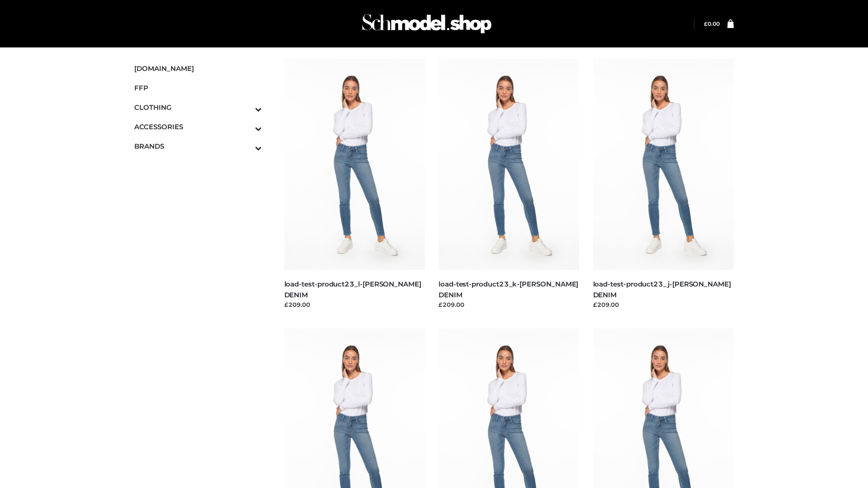 This screenshot has height=488, width=868. I want to click on span: CLOTHING, so click(198, 107).